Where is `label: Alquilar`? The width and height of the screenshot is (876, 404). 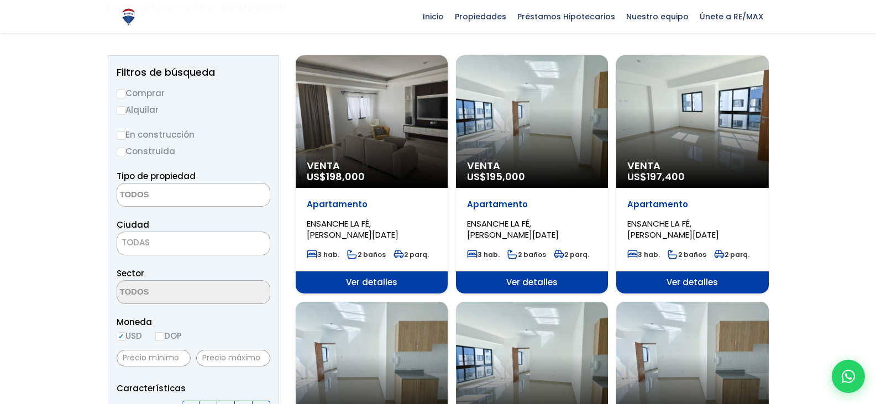 label: Alquilar is located at coordinates (193, 109).